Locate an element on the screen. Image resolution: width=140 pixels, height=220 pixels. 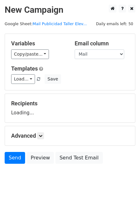
h5: Advanced is located at coordinates (70, 136).